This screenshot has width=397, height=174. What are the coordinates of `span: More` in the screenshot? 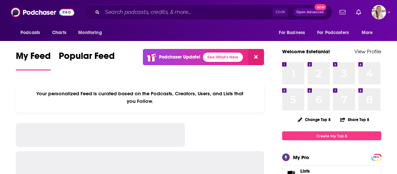 It's located at (367, 33).